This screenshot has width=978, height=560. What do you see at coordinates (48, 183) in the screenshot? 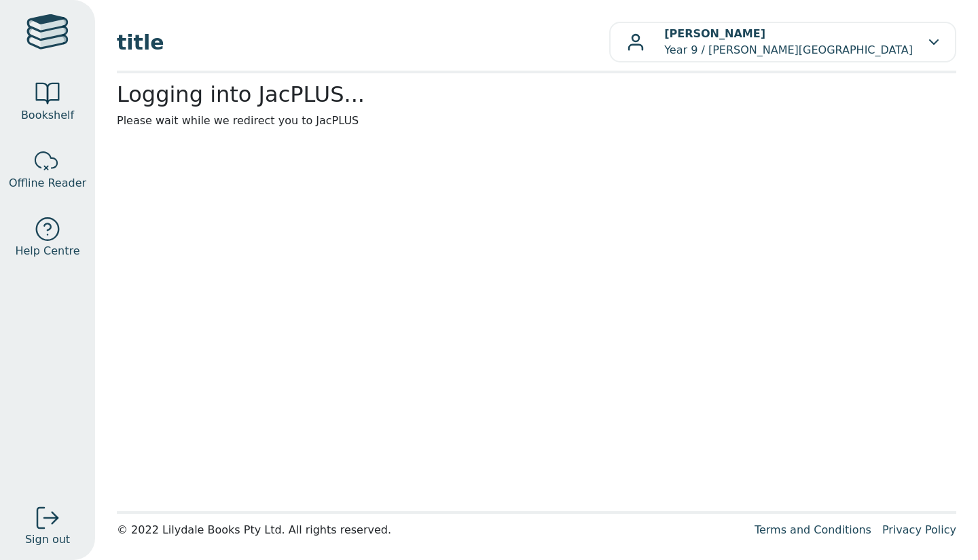
I see `span: Offline Reader` at bounding box center [48, 183].